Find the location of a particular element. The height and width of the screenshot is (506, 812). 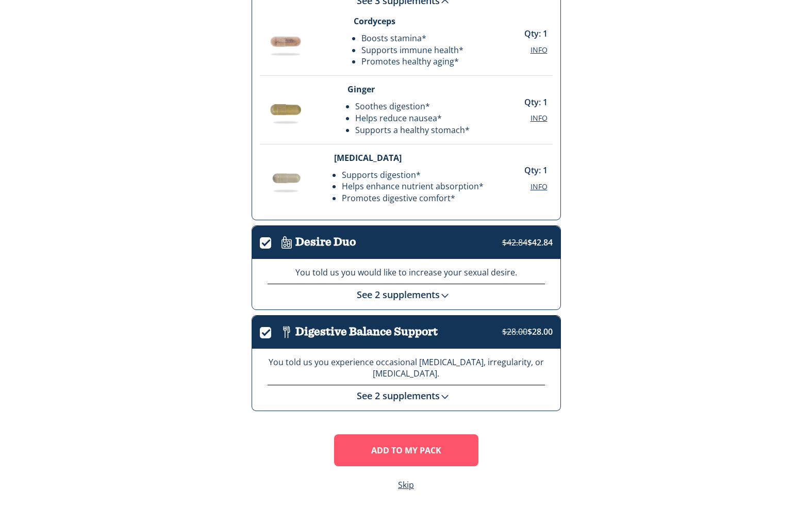

strike: $28.00 is located at coordinates (515, 332).